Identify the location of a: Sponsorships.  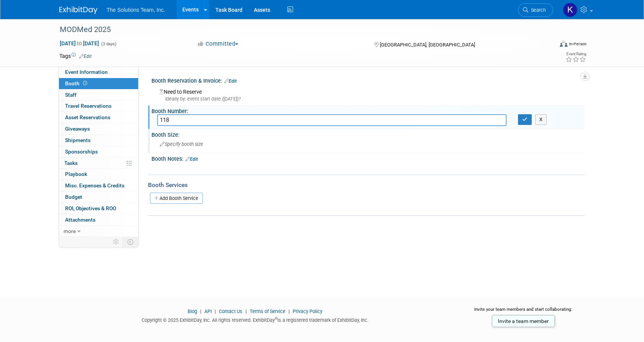
(99, 152).